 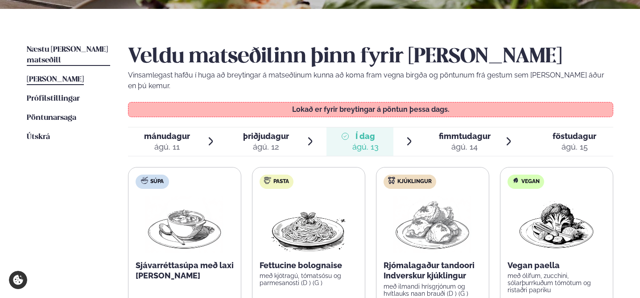 What do you see at coordinates (266, 136) in the screenshot?
I see `span: þriðjudagur` at bounding box center [266, 136].